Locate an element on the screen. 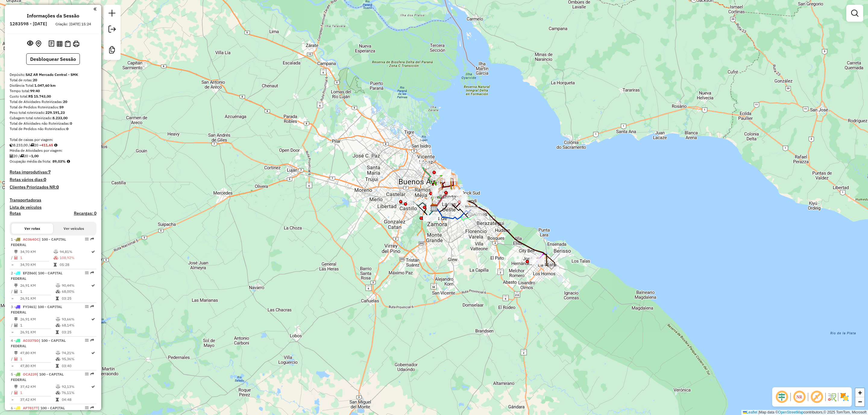  h4: Transportadoras is located at coordinates (53, 200).